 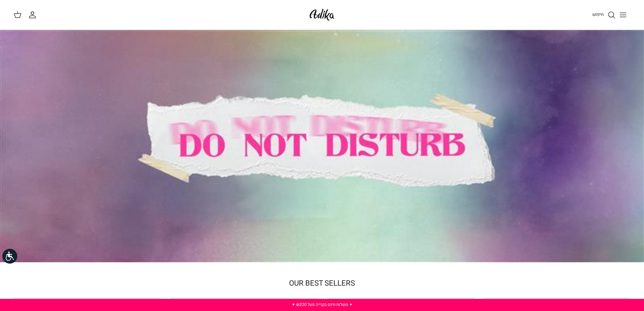 I want to click on span: OUR BEST SELLERS, so click(x=322, y=283).